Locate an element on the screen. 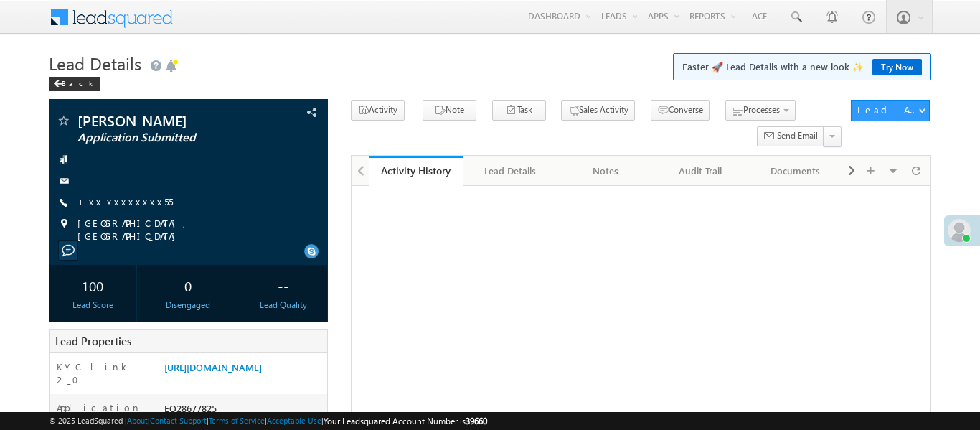  a: Notes is located at coordinates (606, 171).